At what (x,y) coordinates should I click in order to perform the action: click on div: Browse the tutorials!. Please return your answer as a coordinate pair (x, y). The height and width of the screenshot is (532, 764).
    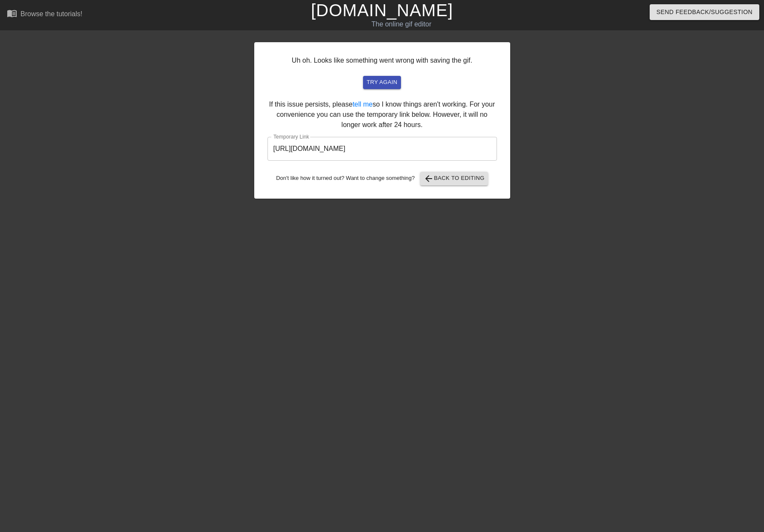
    Looking at the image, I should click on (51, 13).